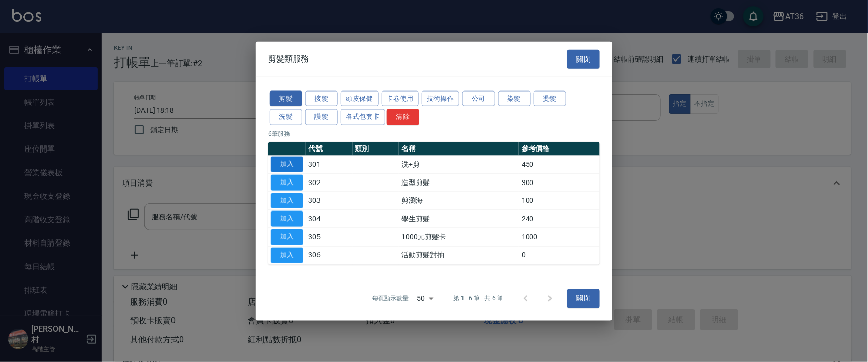 The width and height of the screenshot is (868, 362). Describe the element at coordinates (559, 201) in the screenshot. I see `td: 100` at that location.